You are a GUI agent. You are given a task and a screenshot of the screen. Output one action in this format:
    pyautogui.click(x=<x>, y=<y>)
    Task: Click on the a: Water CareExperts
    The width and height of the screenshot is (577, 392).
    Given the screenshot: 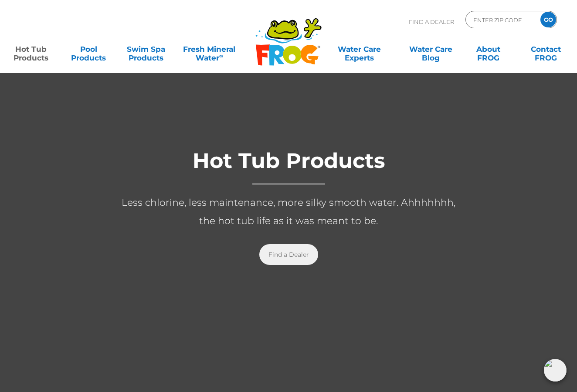 What is the action you would take?
    pyautogui.click(x=359, y=49)
    